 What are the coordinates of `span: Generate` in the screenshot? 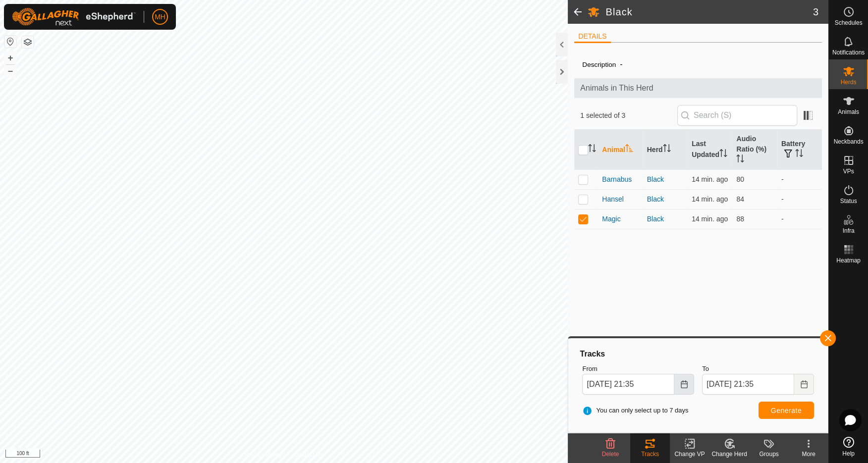 It's located at (786, 410).